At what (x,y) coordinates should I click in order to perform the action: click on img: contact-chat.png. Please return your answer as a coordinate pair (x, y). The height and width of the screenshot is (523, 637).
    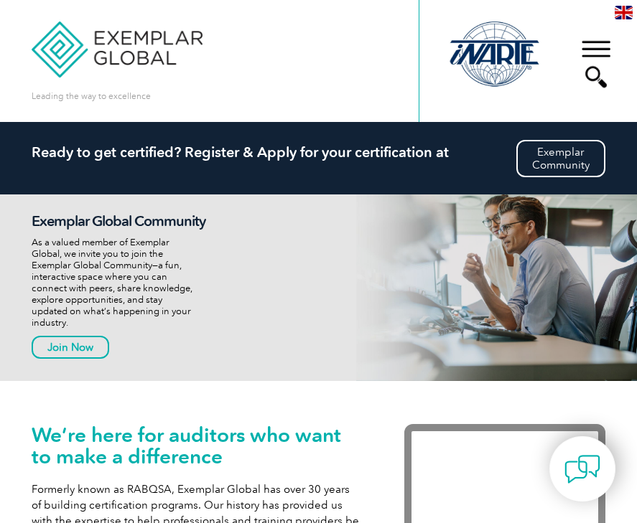
    Looking at the image, I should click on (582, 470).